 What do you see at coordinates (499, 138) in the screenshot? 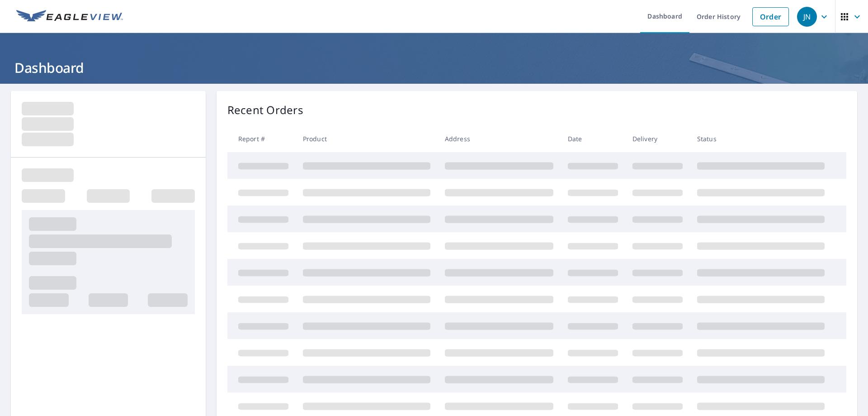
I see `th: Address` at bounding box center [499, 138].